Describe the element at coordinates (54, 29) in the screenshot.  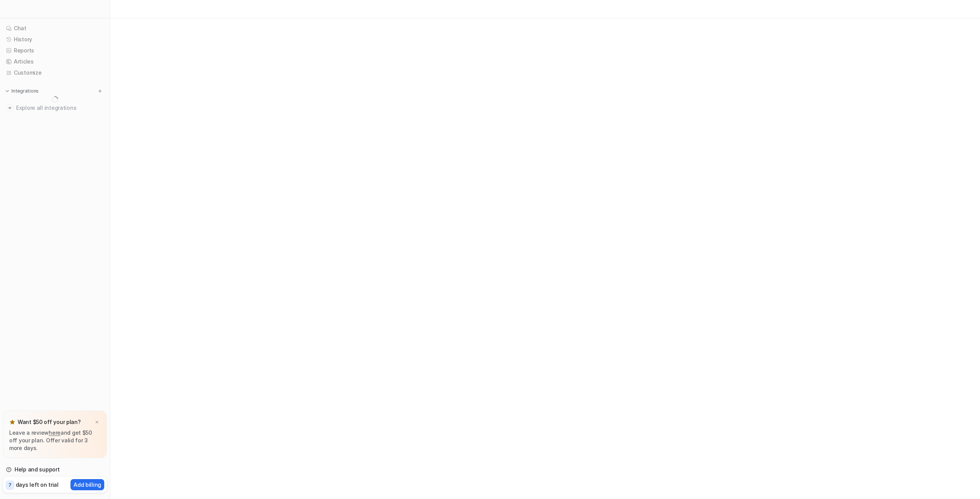
I see `a: Chat` at that location.